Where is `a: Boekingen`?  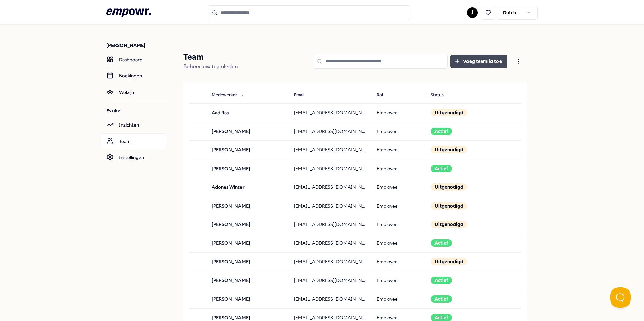 a: Boekingen is located at coordinates (134, 75).